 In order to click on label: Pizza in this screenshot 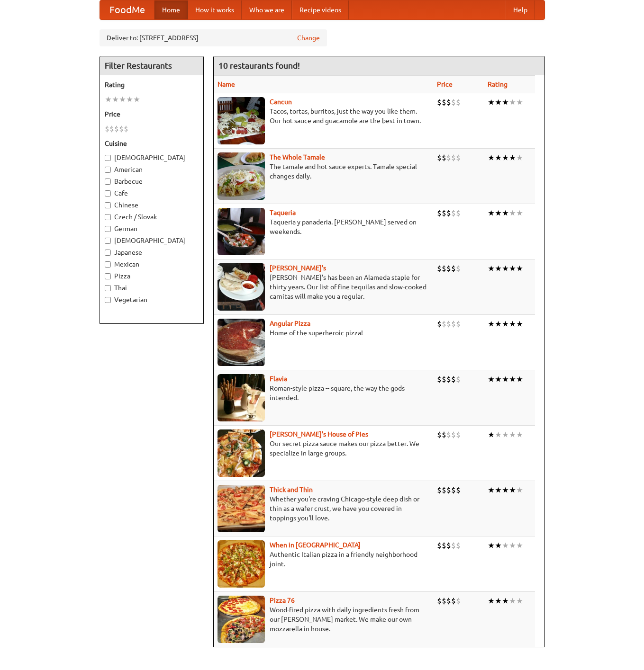, I will do `click(151, 276)`.